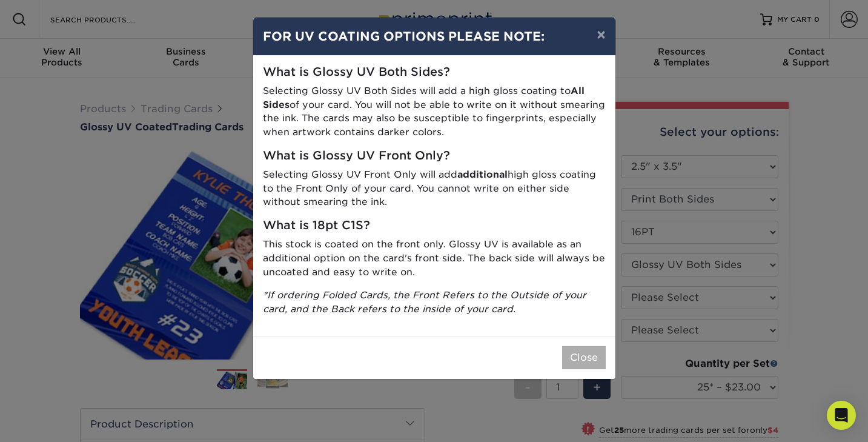 The image size is (868, 442). What do you see at coordinates (841, 415) in the screenshot?
I see `div: Open Intercom Messenger` at bounding box center [841, 415].